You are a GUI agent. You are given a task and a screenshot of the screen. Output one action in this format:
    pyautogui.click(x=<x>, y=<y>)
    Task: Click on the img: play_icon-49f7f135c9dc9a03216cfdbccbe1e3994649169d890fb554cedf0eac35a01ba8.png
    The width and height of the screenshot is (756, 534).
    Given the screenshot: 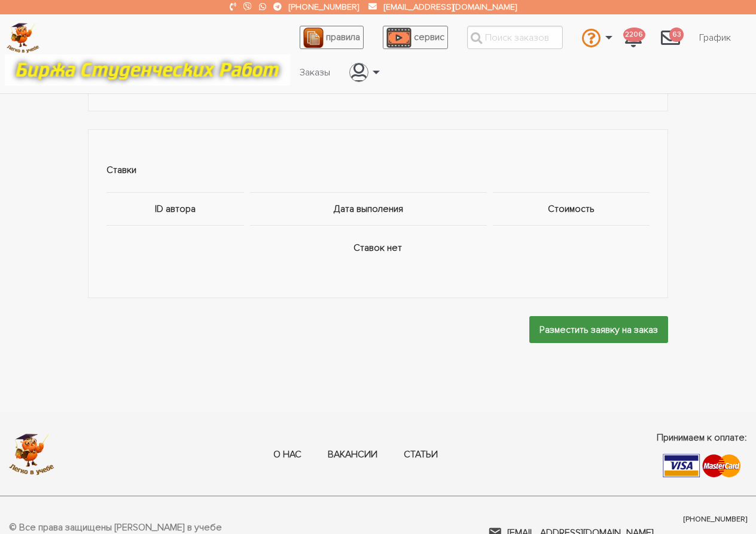 What is the action you would take?
    pyautogui.click(x=399, y=38)
    